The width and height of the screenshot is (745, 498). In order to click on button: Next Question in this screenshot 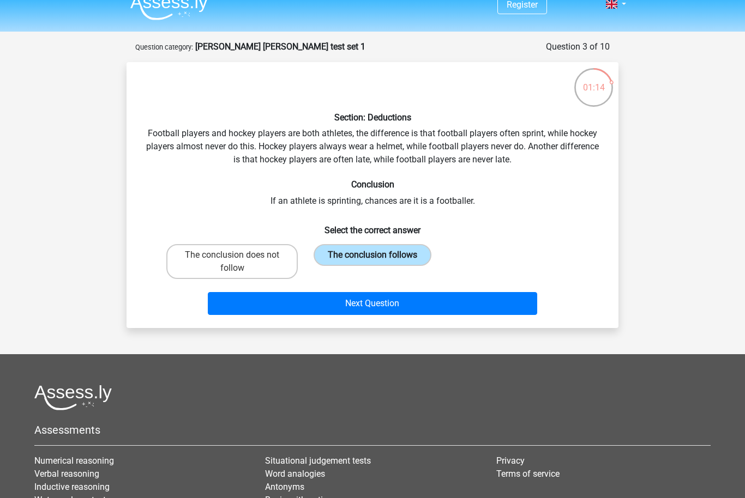, I will do `click(372, 304)`.